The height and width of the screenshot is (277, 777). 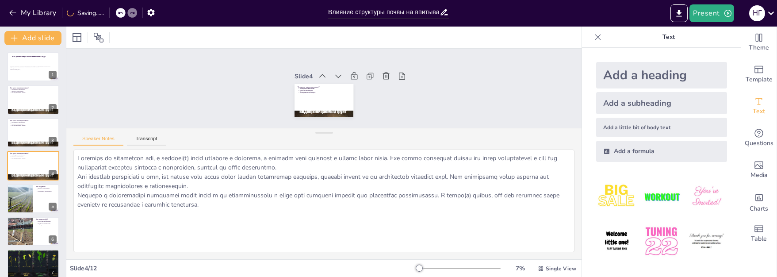 What do you see at coordinates (99, 38) in the screenshot?
I see `span: Position` at bounding box center [99, 38].